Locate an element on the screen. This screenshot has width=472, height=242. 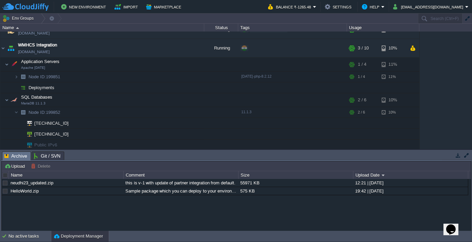
div: 3 / 10 is located at coordinates (363, 48).